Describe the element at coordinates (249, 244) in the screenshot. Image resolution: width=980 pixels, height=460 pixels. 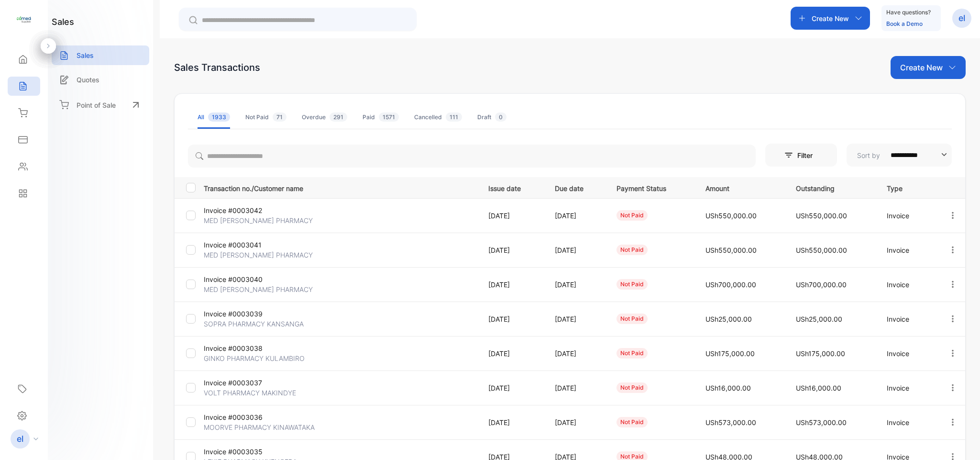
I see `p: Invoice #0003041` at that location.